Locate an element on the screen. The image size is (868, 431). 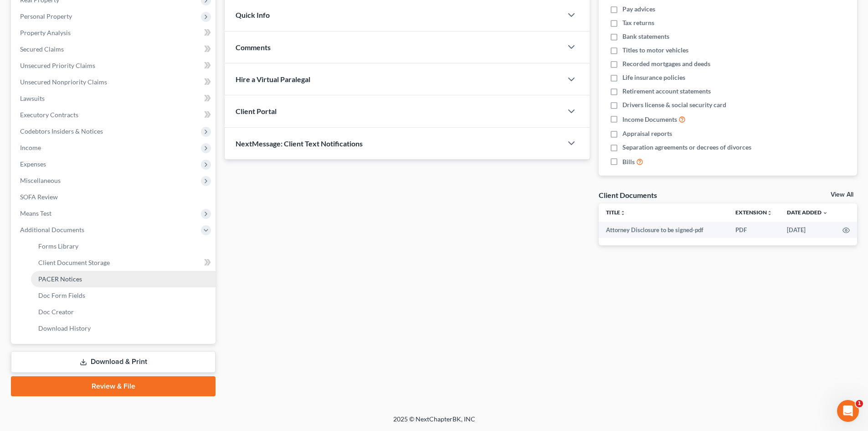
span: Drivers license & social security card is located at coordinates (674, 104).